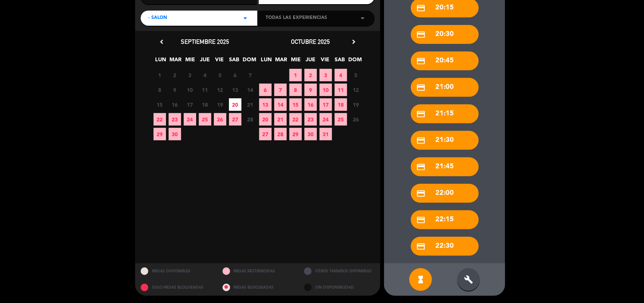 This screenshot has width=644, height=303. I want to click on div: MESAS DISPONIBLES, so click(176, 271).